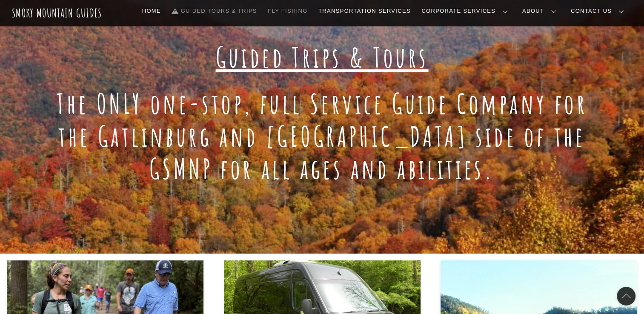 The image size is (644, 314). I want to click on a: Guided Tours & Trips, so click(214, 11).